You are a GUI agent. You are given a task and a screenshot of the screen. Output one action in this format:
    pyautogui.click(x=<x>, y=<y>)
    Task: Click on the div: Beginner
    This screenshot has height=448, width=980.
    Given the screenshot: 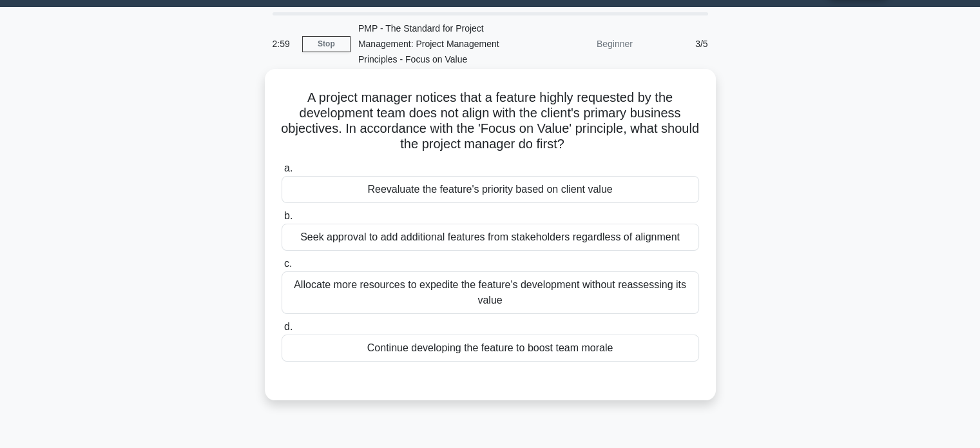 What is the action you would take?
    pyautogui.click(x=584, y=44)
    